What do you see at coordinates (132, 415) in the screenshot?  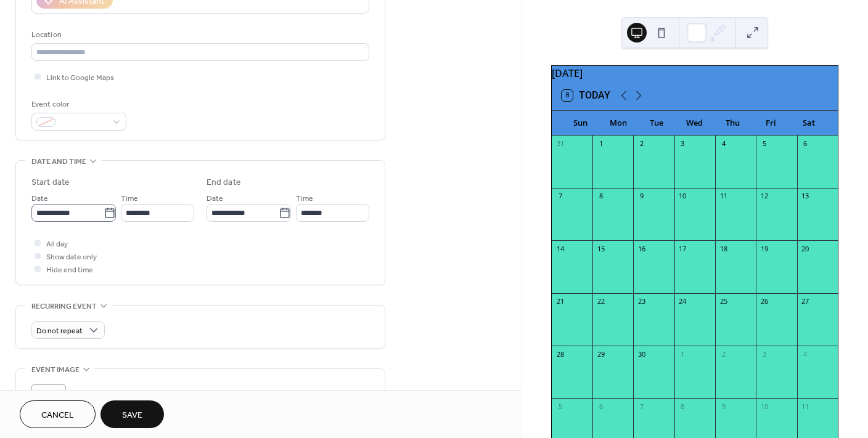 I see `span: Save` at bounding box center [132, 415].